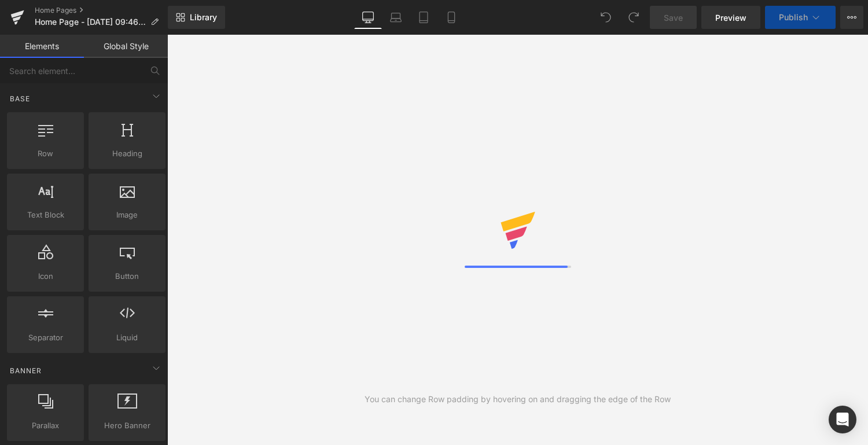  What do you see at coordinates (673, 17) in the screenshot?
I see `span: Save` at bounding box center [673, 17].